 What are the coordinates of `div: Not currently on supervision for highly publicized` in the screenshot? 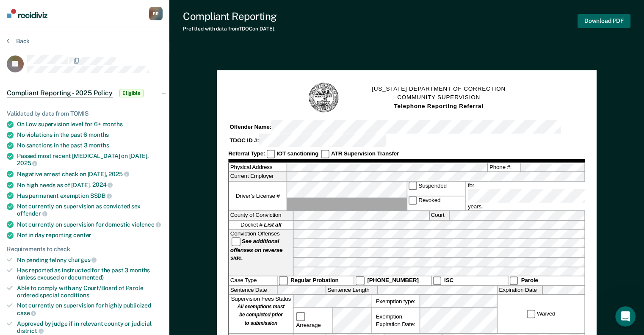 It's located at (90, 309).